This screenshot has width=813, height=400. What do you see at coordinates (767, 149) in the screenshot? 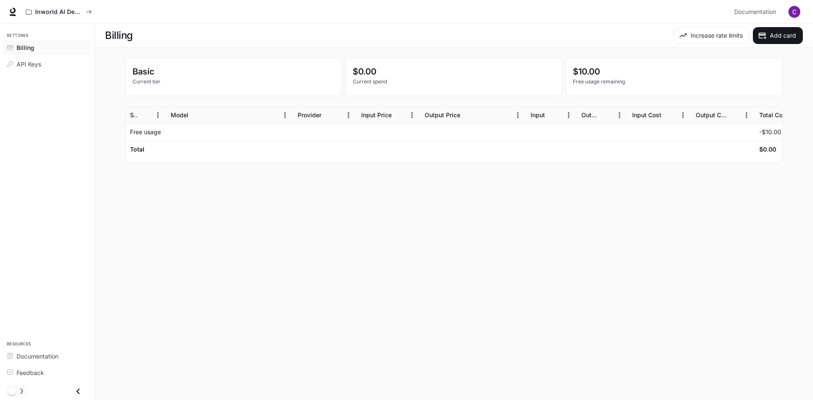
I see `h6: $0.00` at bounding box center [767, 149].